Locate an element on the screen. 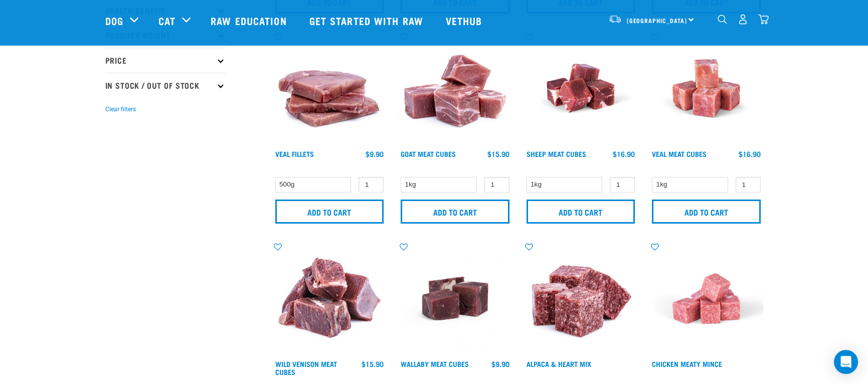 The width and height of the screenshot is (868, 384). a: Wild Venison Meat Cubes is located at coordinates (306, 367).